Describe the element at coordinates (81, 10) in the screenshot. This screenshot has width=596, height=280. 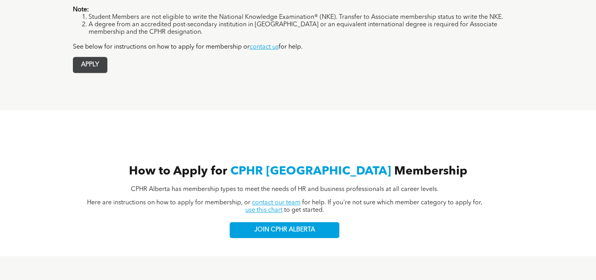
I see `strong: Note:` at that location.